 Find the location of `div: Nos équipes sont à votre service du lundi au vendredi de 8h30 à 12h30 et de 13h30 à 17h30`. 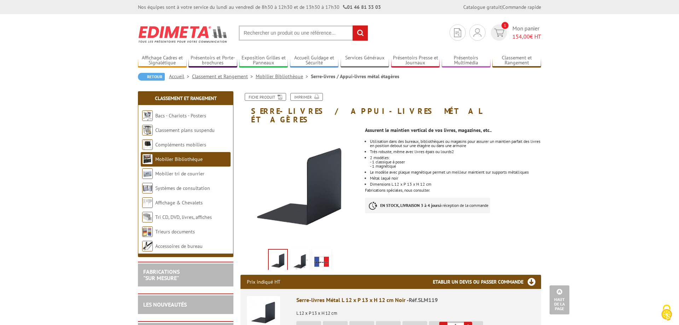

div: Nos équipes sont à votre service du lundi au vendredi de 8h30 à 12h30 et de 13h30 à 17h30 is located at coordinates (259, 7).